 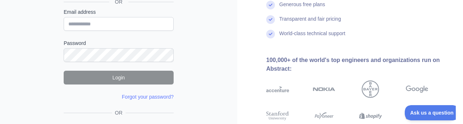 What do you see at coordinates (359, 64) in the screenshot?
I see `div: 100,000+ of the world's top engineers and organizations run on Abstract:` at bounding box center [359, 64].